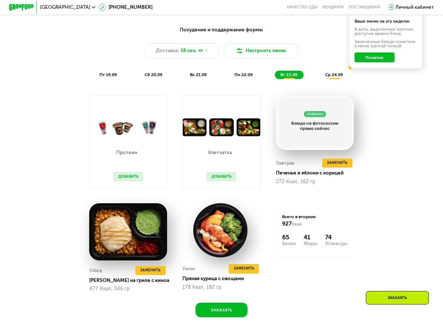 The height and width of the screenshot is (330, 443). Describe the element at coordinates (108, 75) in the screenshot. I see `span: пт 19.09` at that location.